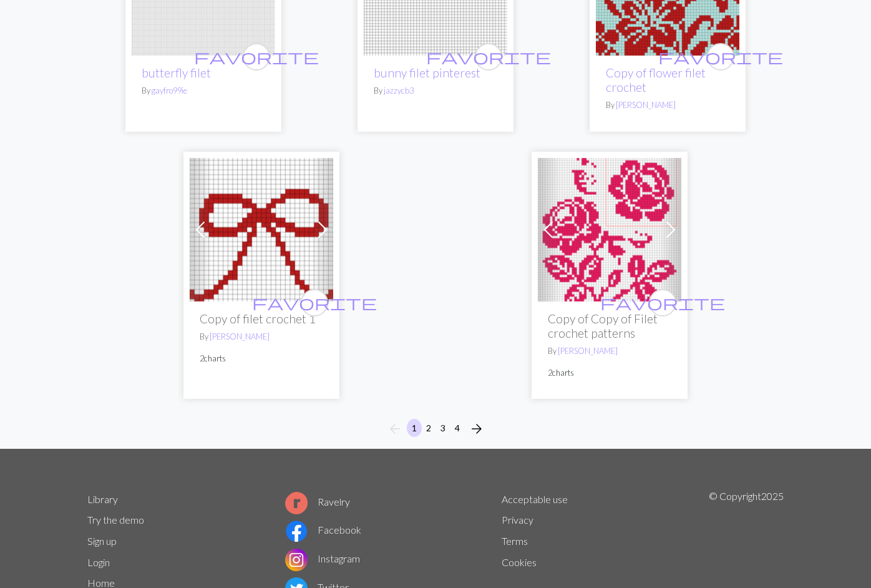  I want to click on a: Acceptable use, so click(535, 499).